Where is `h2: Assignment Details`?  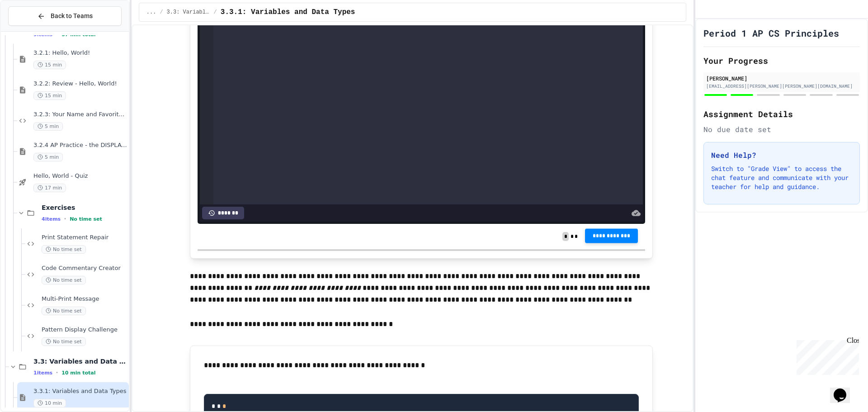 h2: Assignment Details is located at coordinates (782, 114).